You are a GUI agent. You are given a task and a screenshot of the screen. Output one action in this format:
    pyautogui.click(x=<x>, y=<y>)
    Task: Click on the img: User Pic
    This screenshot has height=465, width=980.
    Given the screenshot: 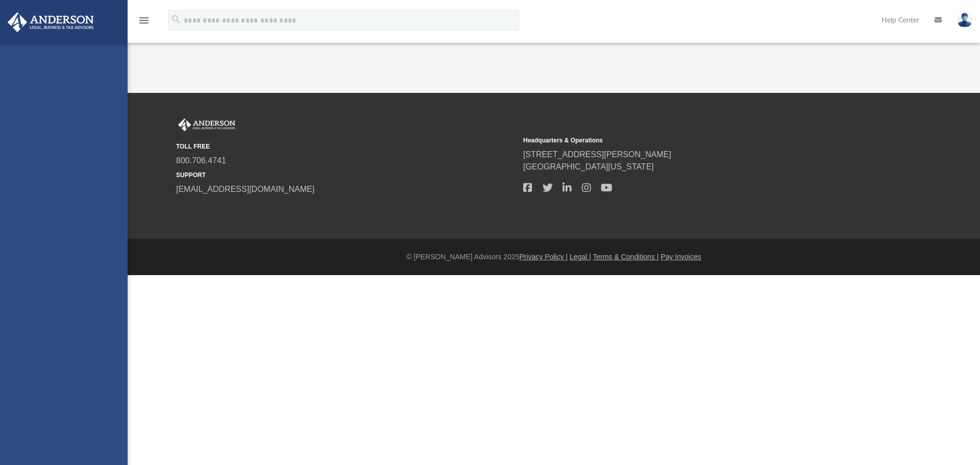 What is the action you would take?
    pyautogui.click(x=965, y=20)
    